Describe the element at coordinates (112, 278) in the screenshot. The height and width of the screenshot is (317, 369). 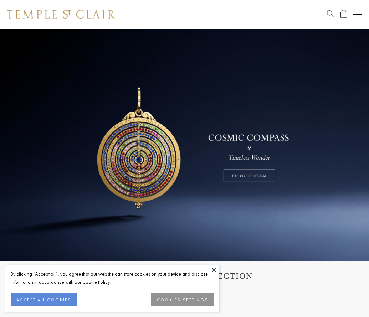
I see `div: By clicking “Accept all”, you agree that our website can store cookies on your device and disclos...` at that location.